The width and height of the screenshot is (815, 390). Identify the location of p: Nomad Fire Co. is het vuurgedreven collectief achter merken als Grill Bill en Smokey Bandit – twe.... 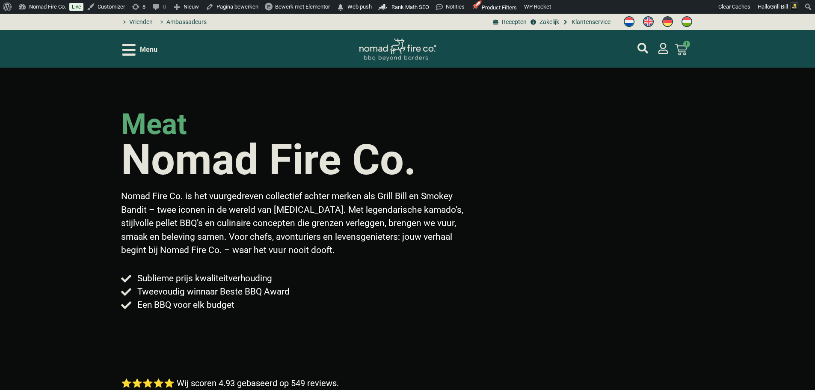
(296, 223).